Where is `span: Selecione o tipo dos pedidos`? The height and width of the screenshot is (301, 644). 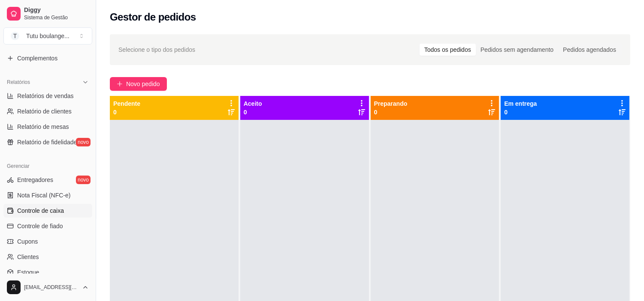
span: Selecione o tipo dos pedidos is located at coordinates (157, 50).